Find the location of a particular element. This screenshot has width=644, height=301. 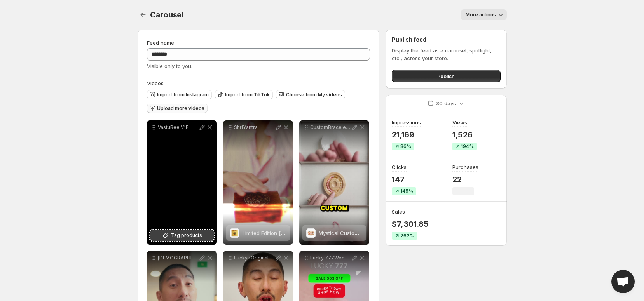

span: 145% is located at coordinates (406, 191).